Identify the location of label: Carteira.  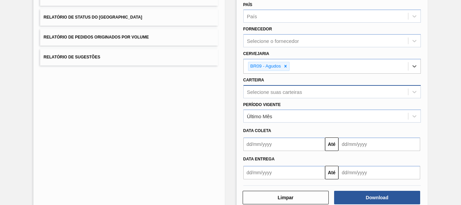
(254, 80).